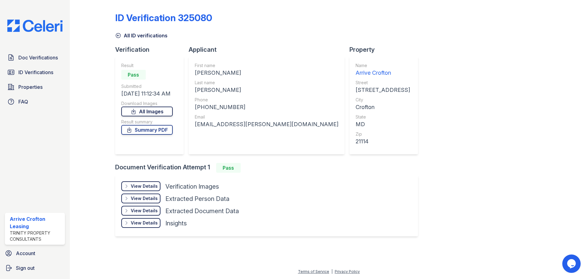  I want to click on span: ID Verifications, so click(36, 72).